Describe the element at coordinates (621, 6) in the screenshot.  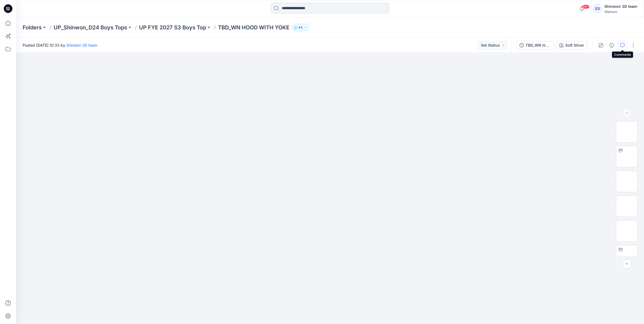
I see `div: Shinwon 3D team` at that location.